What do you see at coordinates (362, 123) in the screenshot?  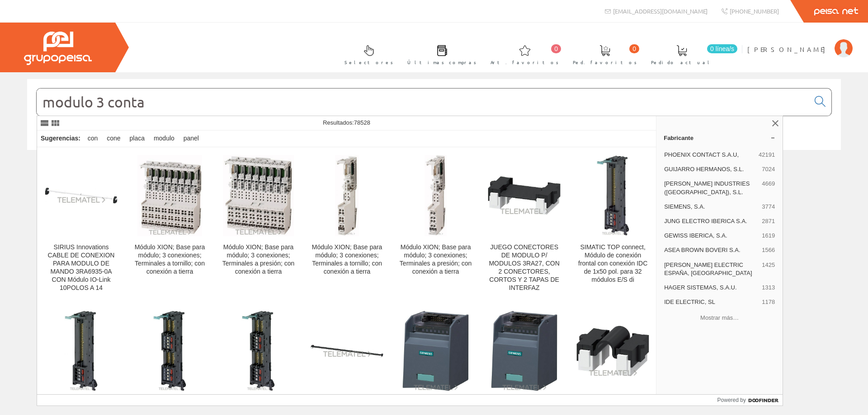 I see `span: 78528` at bounding box center [362, 123].